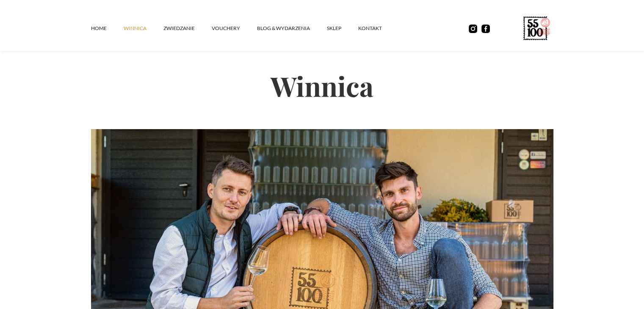 The image size is (644, 309). Describe the element at coordinates (291, 28) in the screenshot. I see `a: Blog & Wydarzenia` at that location.